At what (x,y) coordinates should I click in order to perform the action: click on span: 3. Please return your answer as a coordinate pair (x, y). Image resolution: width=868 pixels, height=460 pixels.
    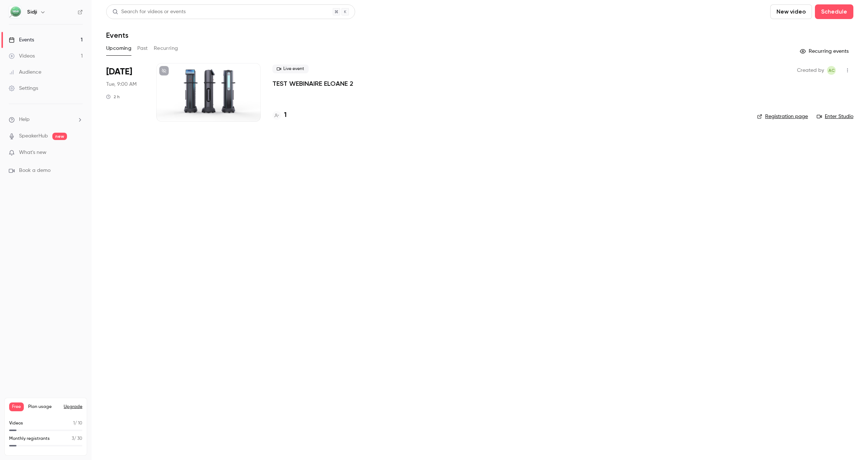
    Looking at the image, I should click on (73, 438).